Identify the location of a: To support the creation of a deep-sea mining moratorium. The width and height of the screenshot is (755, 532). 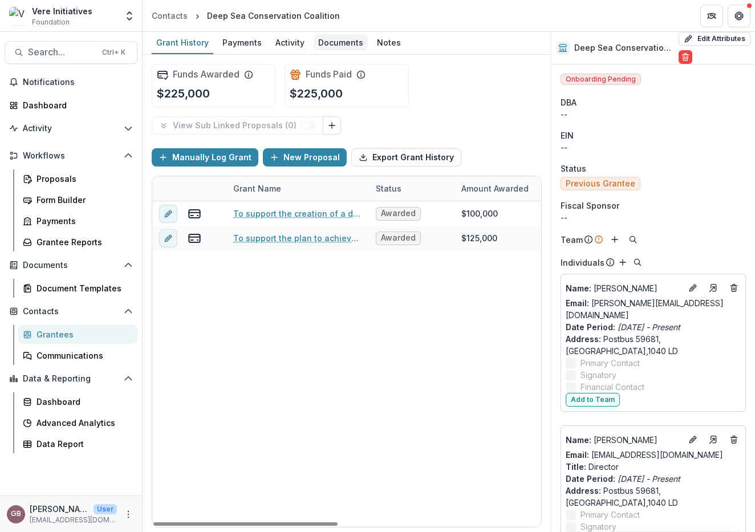
(298, 213).